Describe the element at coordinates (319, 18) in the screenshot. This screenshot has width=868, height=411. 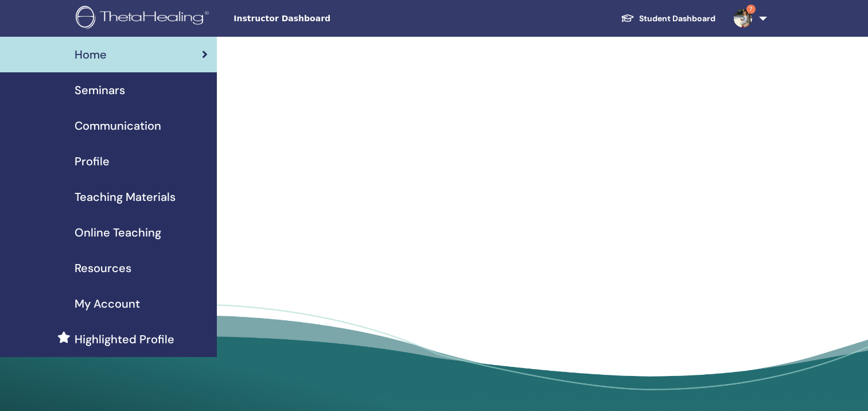
I see `span: Instructor Dashboard` at that location.